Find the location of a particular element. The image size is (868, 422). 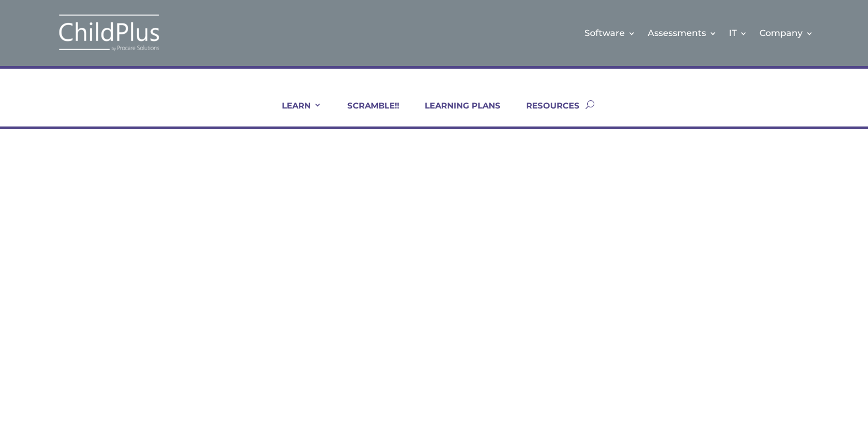

a: SCRAMBLE!! is located at coordinates (366, 114).